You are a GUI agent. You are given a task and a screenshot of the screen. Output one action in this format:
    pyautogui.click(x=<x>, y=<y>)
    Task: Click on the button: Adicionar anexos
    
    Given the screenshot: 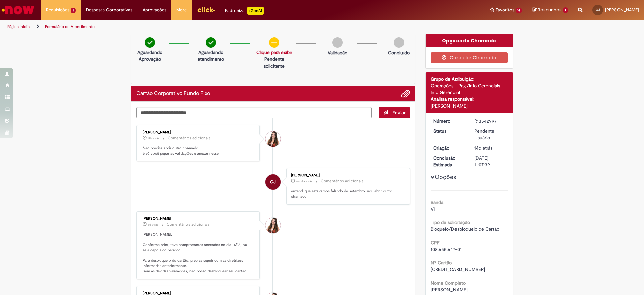 What is the action you would take?
    pyautogui.click(x=406, y=94)
    